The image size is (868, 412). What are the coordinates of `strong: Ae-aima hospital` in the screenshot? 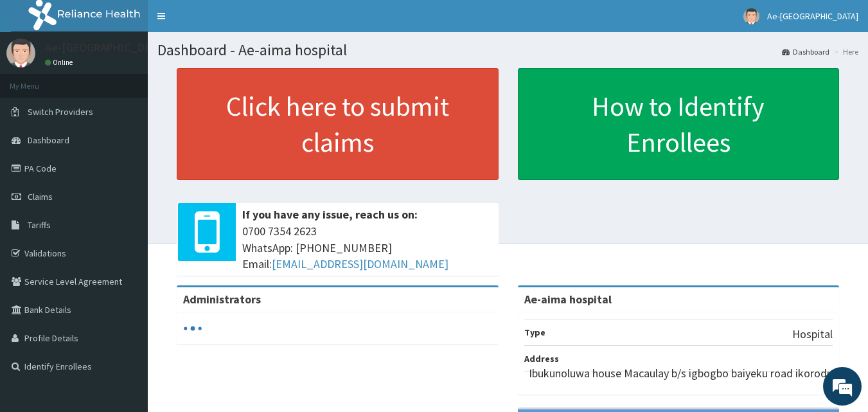 It's located at (568, 299).